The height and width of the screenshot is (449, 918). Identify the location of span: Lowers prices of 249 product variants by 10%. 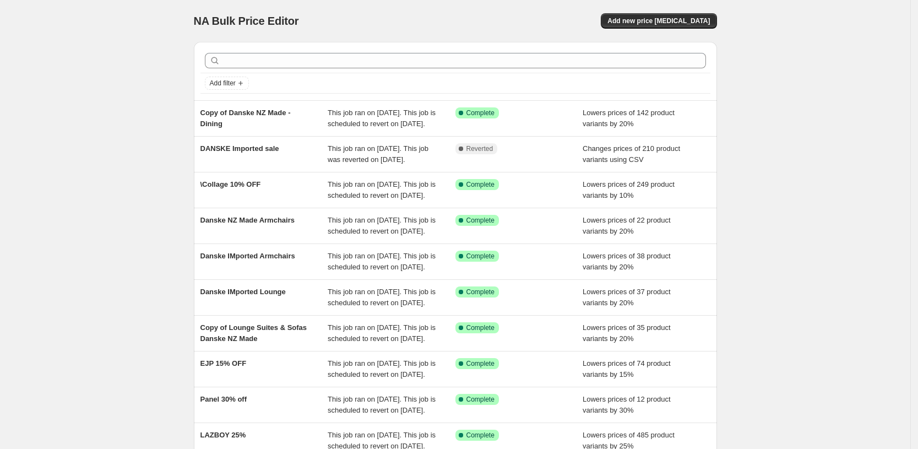
(628, 189).